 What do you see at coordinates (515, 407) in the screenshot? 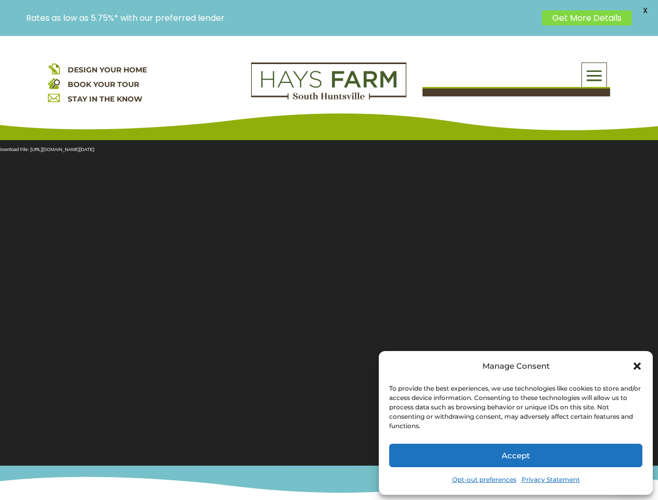
I see `div: To provide the best experiences, we use technologies like cookies to store and/or access device i...` at bounding box center [515, 407].